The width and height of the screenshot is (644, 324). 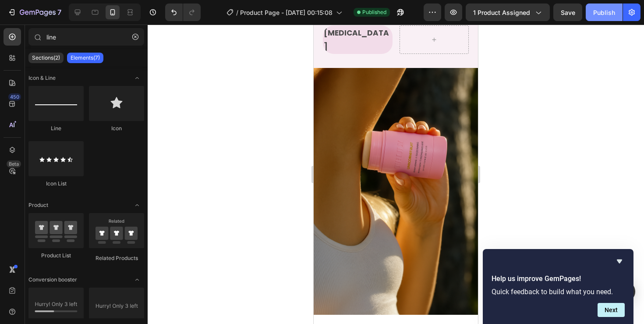 I want to click on button: Hide survey, so click(x=620, y=262).